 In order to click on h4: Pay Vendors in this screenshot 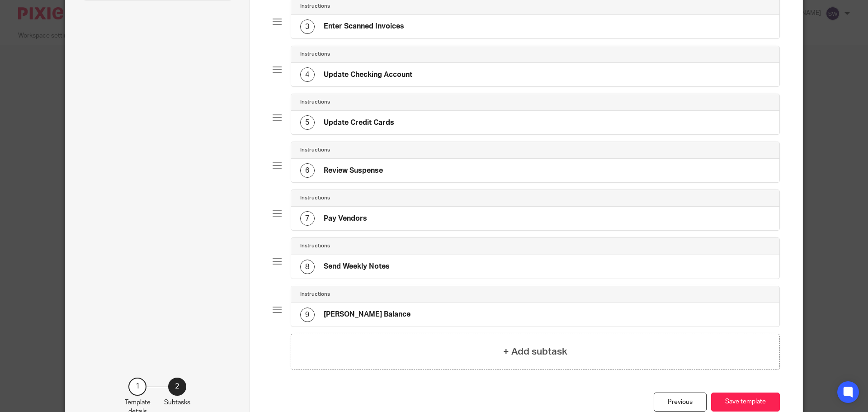, I will do `click(346, 219)`.